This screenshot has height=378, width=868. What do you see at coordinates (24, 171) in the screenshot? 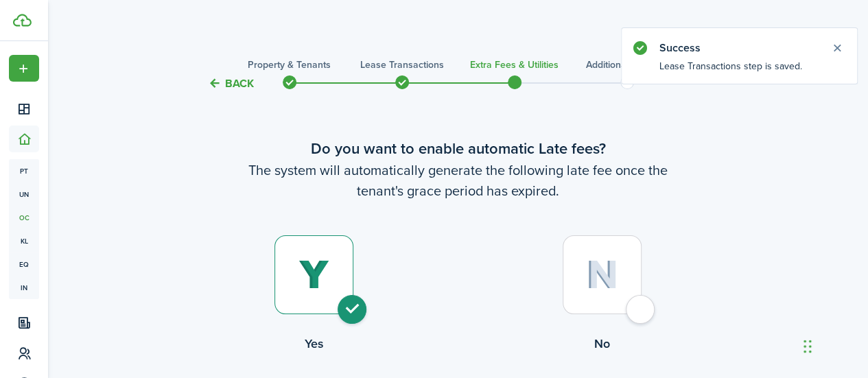
I see `span: pt` at bounding box center [24, 171].